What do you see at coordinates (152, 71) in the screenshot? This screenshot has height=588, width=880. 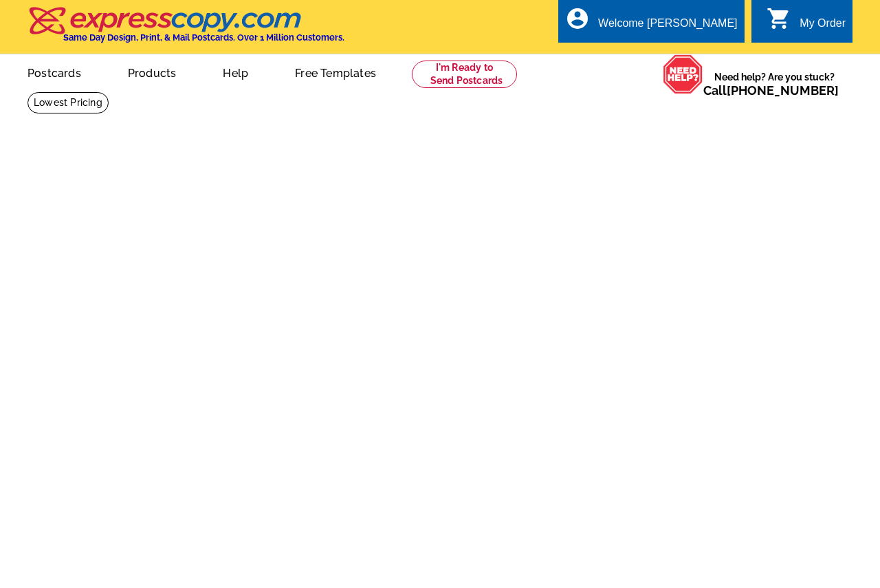 I see `a: Products` at bounding box center [152, 71].